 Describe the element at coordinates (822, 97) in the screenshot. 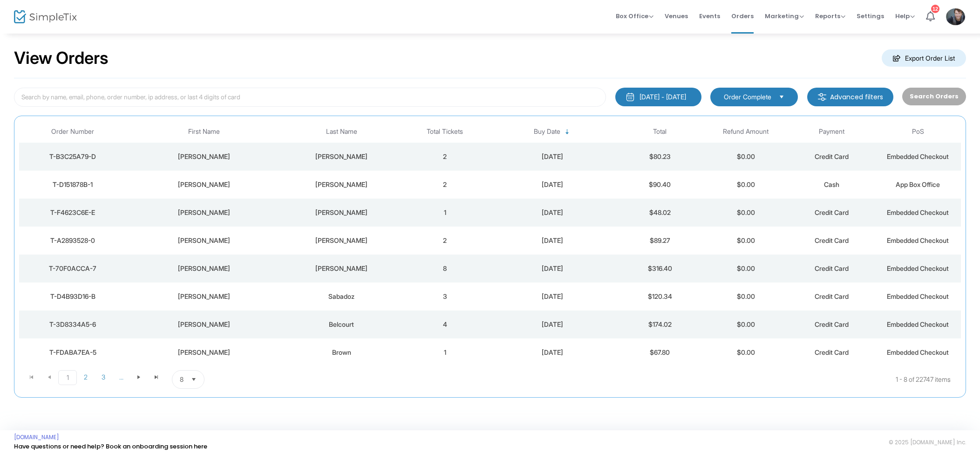

I see `img: filter` at that location.